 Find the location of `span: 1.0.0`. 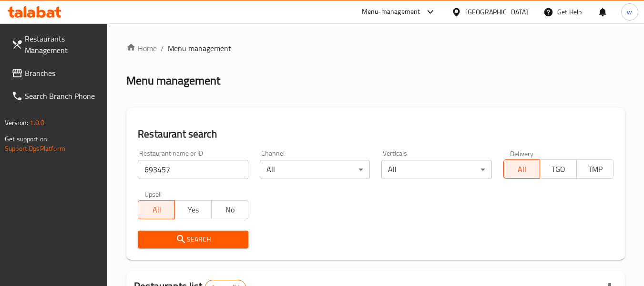

span: 1.0.0 is located at coordinates (37, 122).